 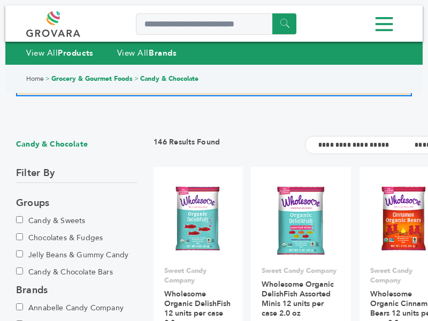 I want to click on h3: 146 Results Found, so click(x=187, y=145).